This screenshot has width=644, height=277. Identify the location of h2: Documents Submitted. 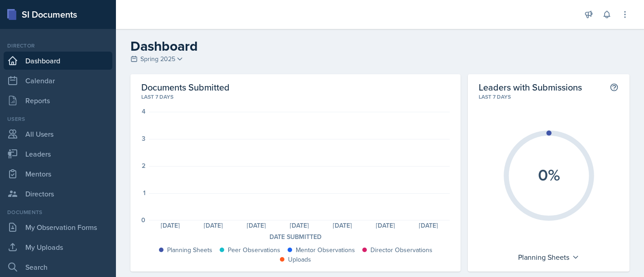
(295, 87).